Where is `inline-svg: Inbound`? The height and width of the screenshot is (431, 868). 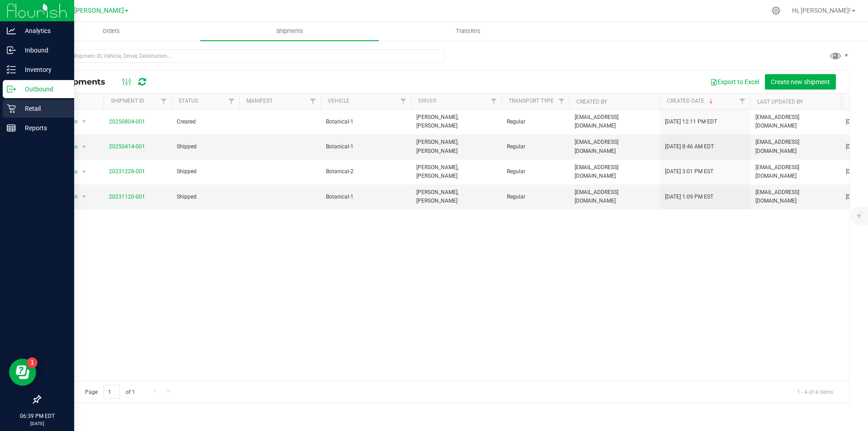
inline-svg: Inbound is located at coordinates (11, 50).